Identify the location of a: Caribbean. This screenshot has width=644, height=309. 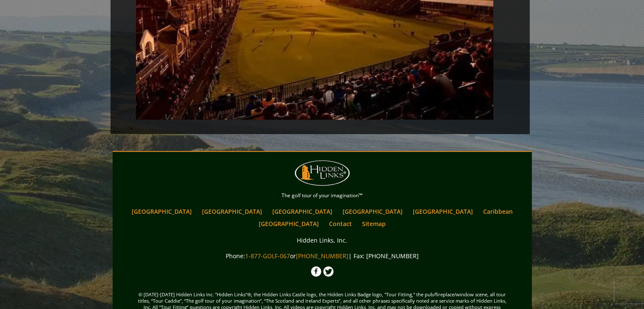
(498, 211).